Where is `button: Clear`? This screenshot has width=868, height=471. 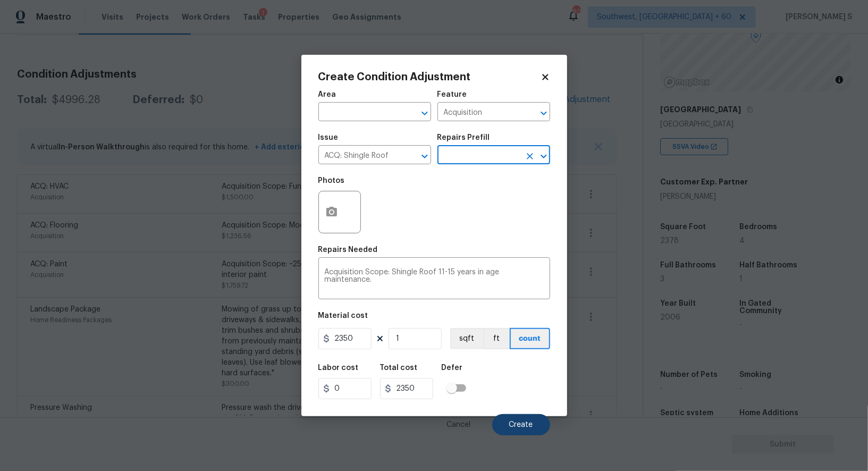 button: Clear is located at coordinates (530, 156).